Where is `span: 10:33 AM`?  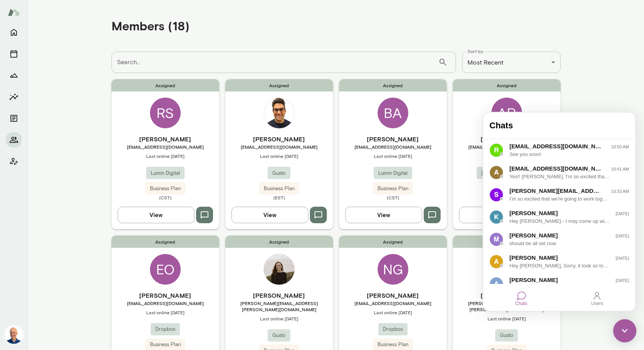 span: 10:33 AM is located at coordinates (132, 79).